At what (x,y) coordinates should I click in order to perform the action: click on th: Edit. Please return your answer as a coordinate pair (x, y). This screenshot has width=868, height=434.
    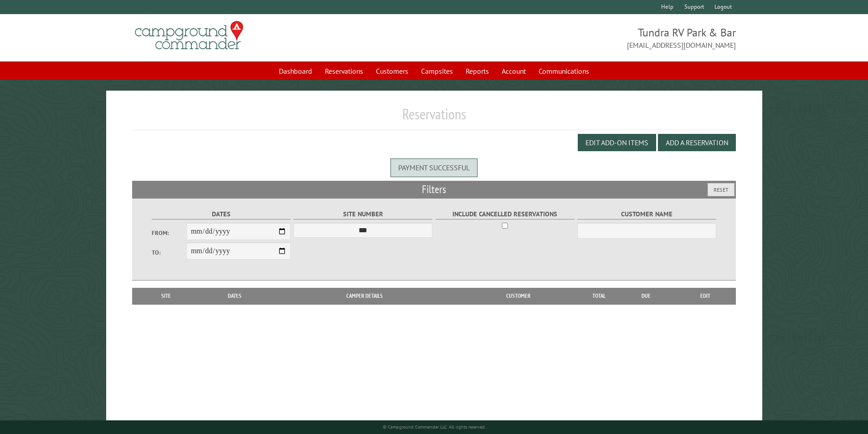
    Looking at the image, I should click on (706, 296).